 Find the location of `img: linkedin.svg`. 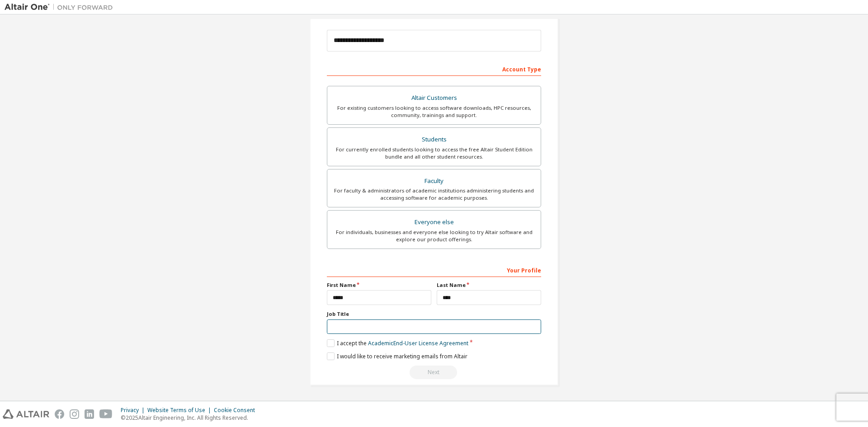

img: linkedin.svg is located at coordinates (89, 414).